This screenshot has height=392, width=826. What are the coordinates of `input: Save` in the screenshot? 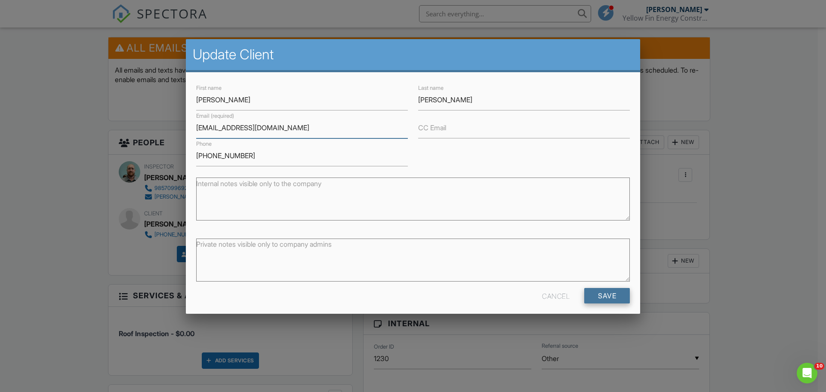 It's located at (607, 296).